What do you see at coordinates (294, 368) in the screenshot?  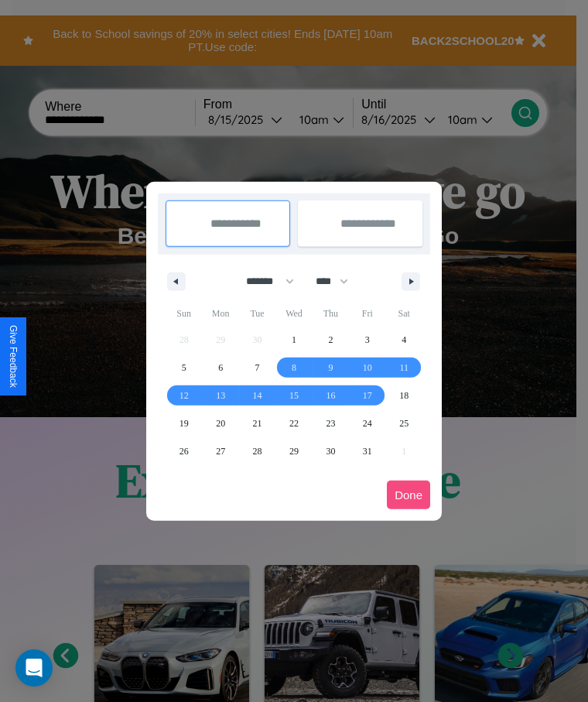 I see `span: 8` at bounding box center [294, 368].